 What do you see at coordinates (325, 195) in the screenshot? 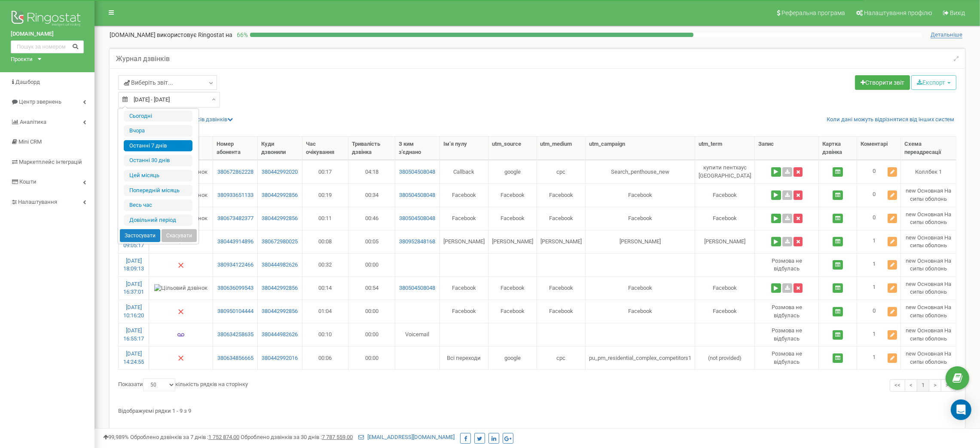
I see `td: 00:19` at bounding box center [325, 195].